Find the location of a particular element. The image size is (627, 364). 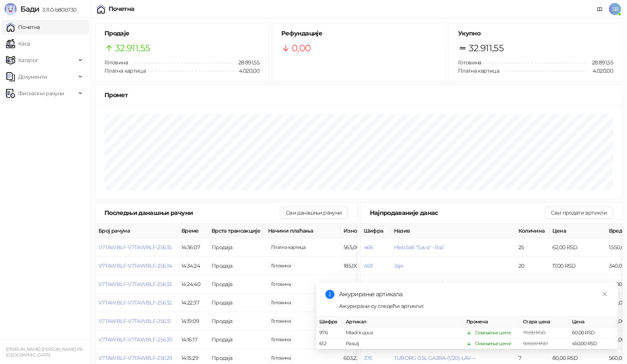

th: Стара цена is located at coordinates (544, 322).